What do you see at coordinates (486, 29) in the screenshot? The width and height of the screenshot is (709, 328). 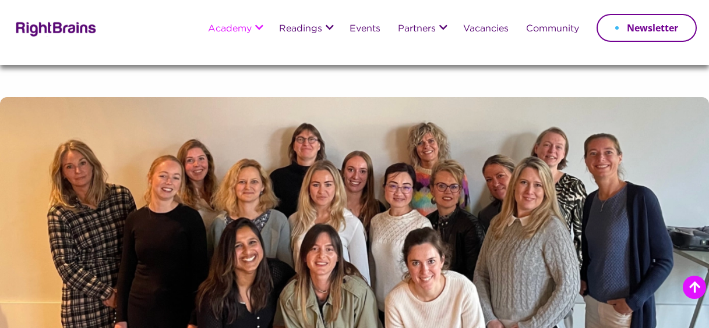 I see `a: Vacancies` at bounding box center [486, 29].